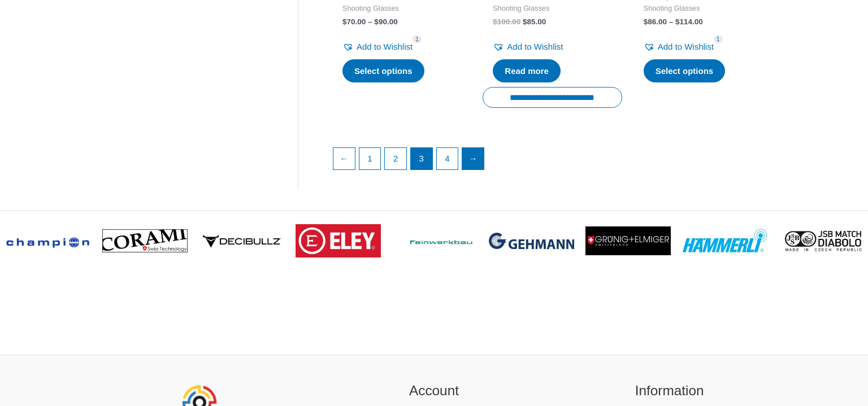 The width and height of the screenshot is (868, 406). What do you see at coordinates (422, 159) in the screenshot?
I see `span: Page 3` at bounding box center [422, 159].